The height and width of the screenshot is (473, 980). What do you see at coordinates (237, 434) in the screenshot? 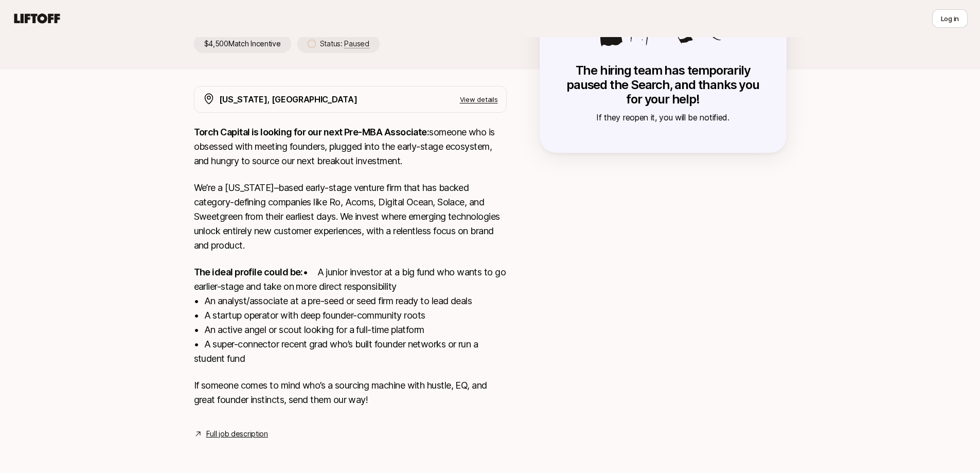
I see `a: Full job description` at bounding box center [237, 434].